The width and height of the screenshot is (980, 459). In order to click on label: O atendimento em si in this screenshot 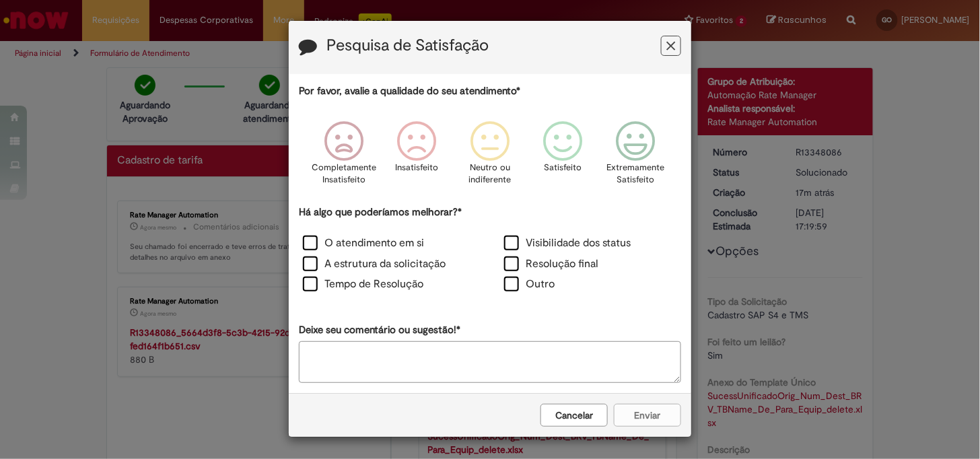, I will do `click(364, 243)`.